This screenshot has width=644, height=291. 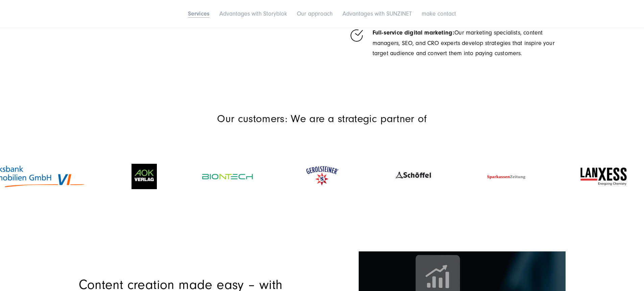 I want to click on font: Advantages with Storyblok, so click(x=253, y=14).